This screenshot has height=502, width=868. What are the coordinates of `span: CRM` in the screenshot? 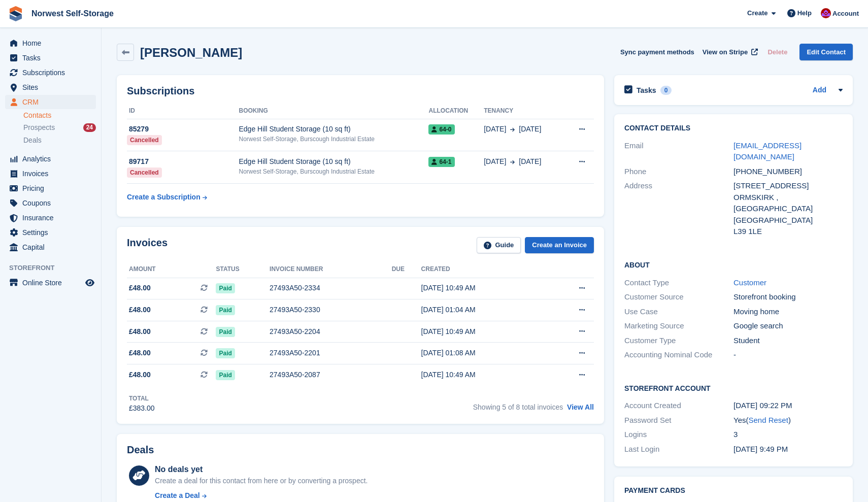 It's located at (53, 102).